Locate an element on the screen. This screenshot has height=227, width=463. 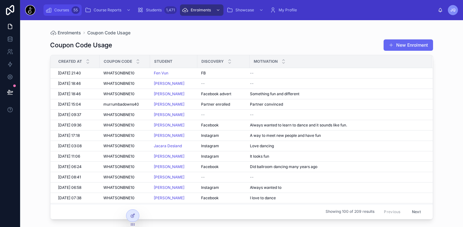
span: Showcase is located at coordinates (245, 10).